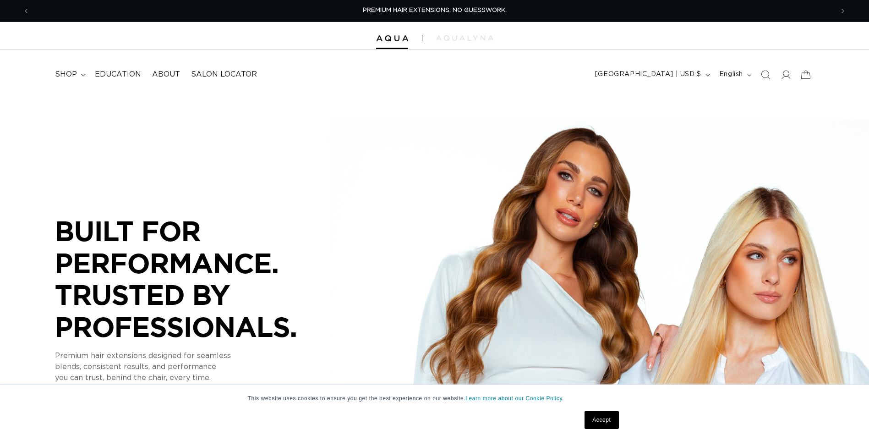 Image resolution: width=869 pixels, height=441 pixels. What do you see at coordinates (435, 10) in the screenshot?
I see `span: PREMIUM HAIR EXTENSIONS. NO GUESSWORK.` at bounding box center [435, 10].